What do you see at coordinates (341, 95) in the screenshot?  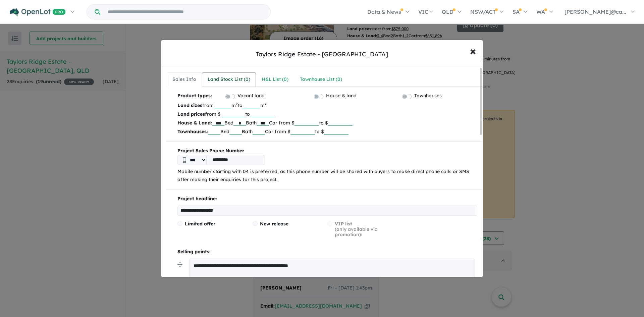 I see `label: House & land` at bounding box center [341, 95].